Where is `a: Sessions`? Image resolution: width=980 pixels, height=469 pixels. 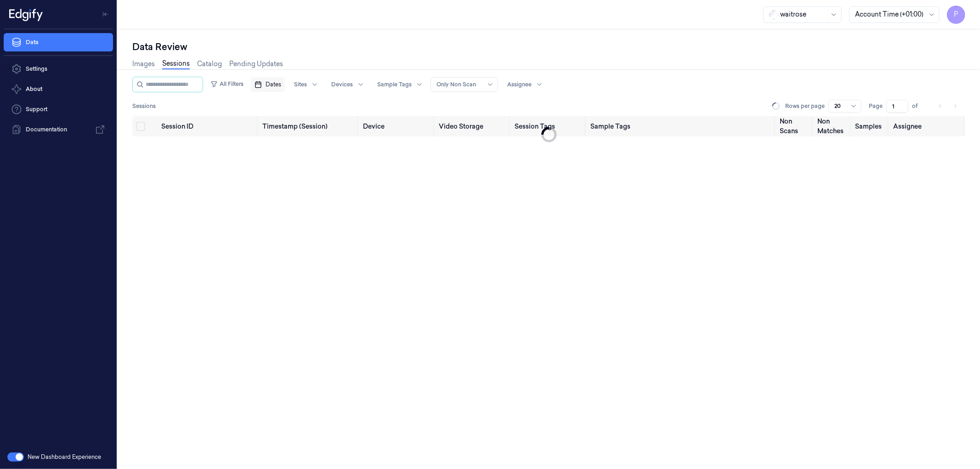
a: Sessions is located at coordinates (176, 64).